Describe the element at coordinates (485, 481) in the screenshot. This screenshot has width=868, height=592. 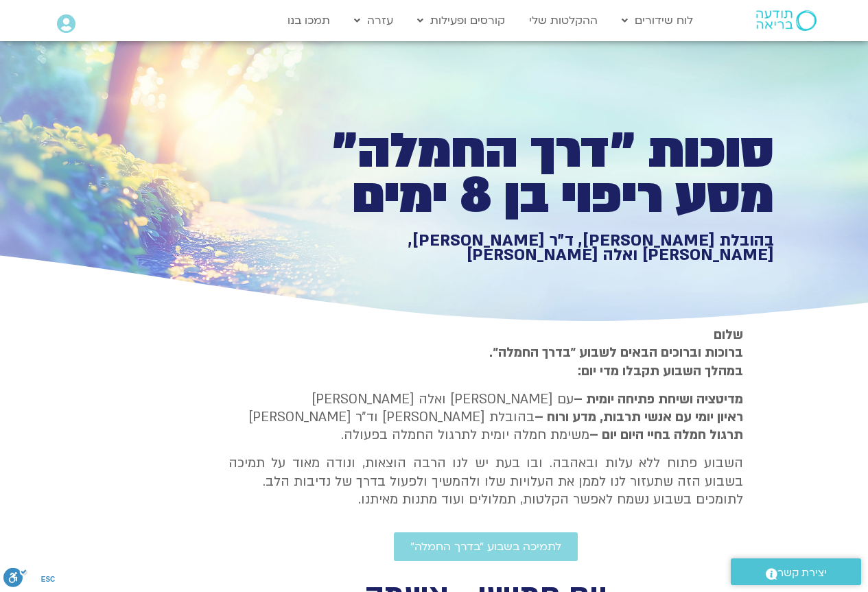
I see `p: השבוע פתוח ללא עלות ובאהבה. ובו בעת יש לנו הרבה הוצאות, ונודה מאוד על תמיכה בשבוע הזה שתעזור לנו ...` at that location.